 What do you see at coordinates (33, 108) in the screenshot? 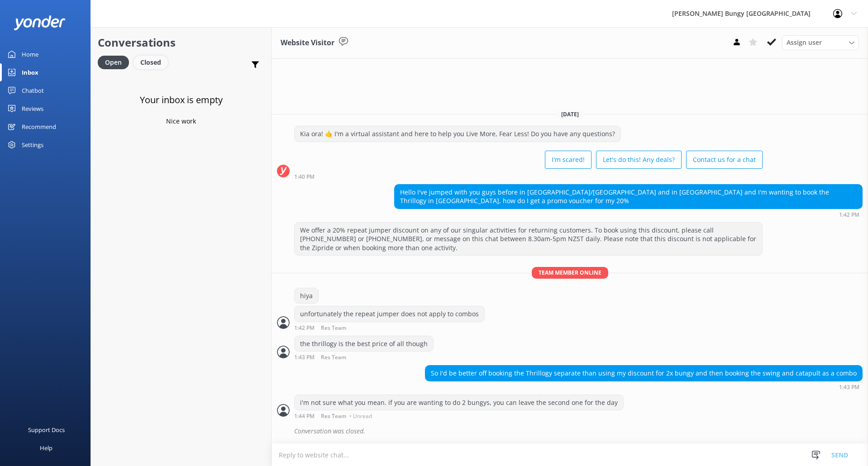
I see `div: Reviews` at bounding box center [33, 108].